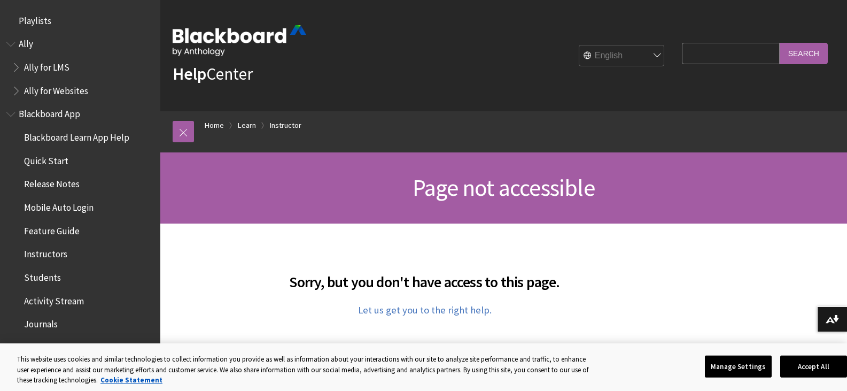  I want to click on span: Ally for LMS, so click(46, 65).